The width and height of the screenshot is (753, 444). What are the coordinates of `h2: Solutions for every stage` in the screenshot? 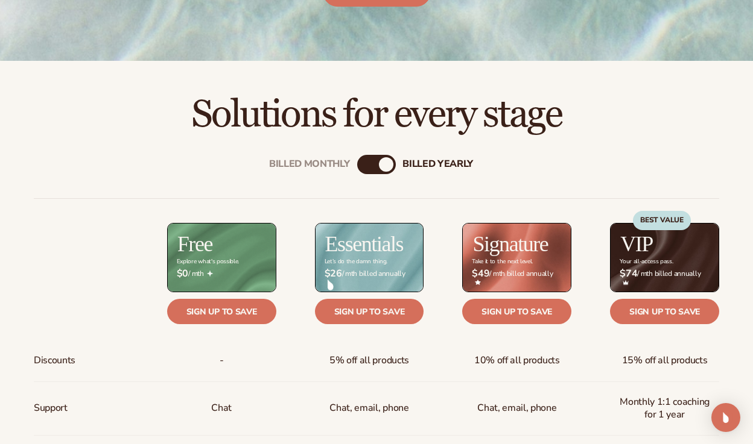 It's located at (376, 115).